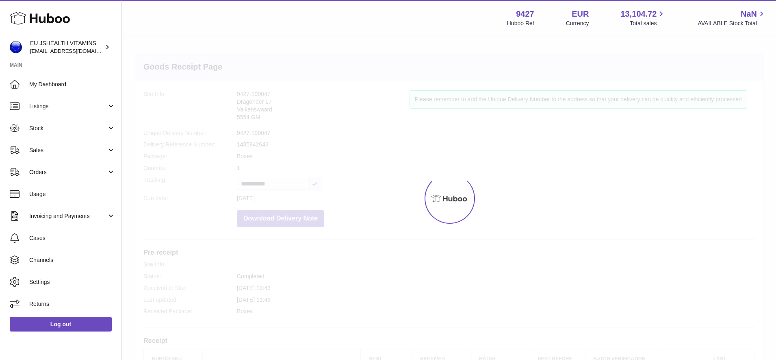 The image size is (776, 360). What do you see at coordinates (732, 23) in the screenshot?
I see `span: AVAILABLE Stock Total` at bounding box center [732, 23].